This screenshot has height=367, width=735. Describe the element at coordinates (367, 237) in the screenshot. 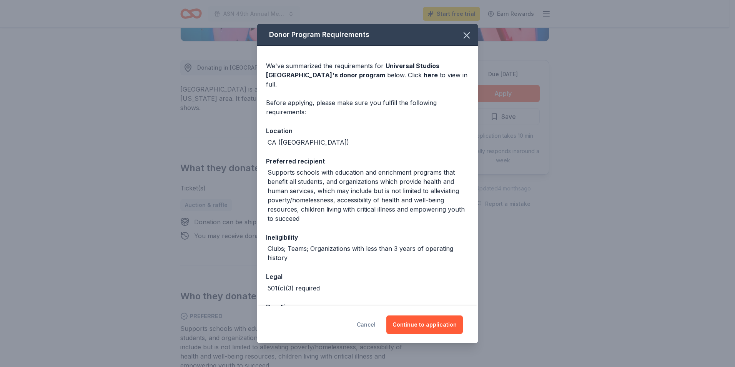

I see `div: Ineligibility` at that location.